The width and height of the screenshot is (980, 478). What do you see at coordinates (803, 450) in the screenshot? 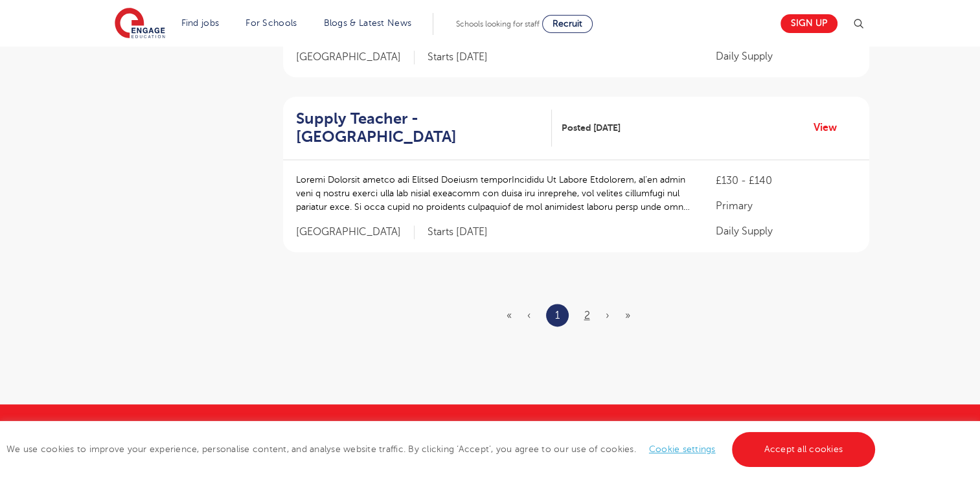
I see `a: Accept all cookies` at bounding box center [803, 450].